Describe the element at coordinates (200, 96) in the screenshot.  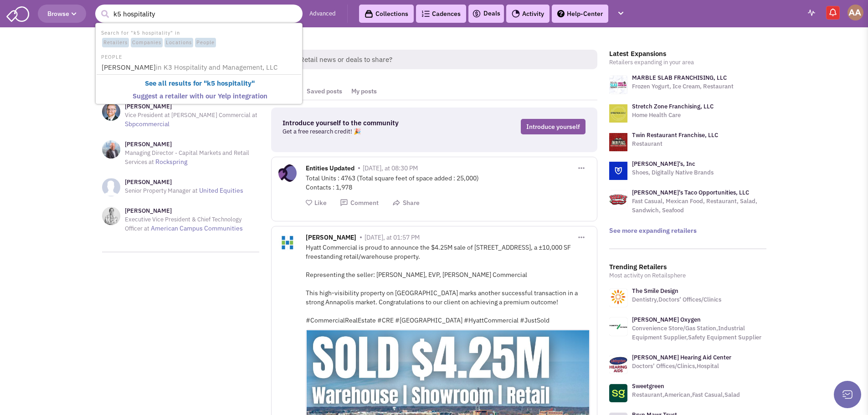
I see `b: Suggest a retailer with our Yelp integration` at that location.